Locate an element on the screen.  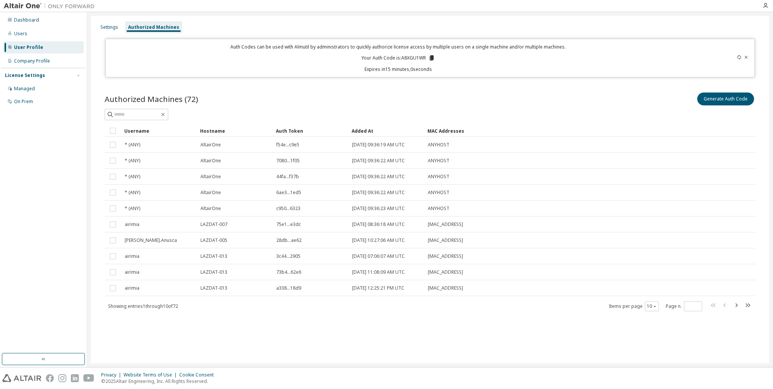
div: Auth Token is located at coordinates (311, 131).